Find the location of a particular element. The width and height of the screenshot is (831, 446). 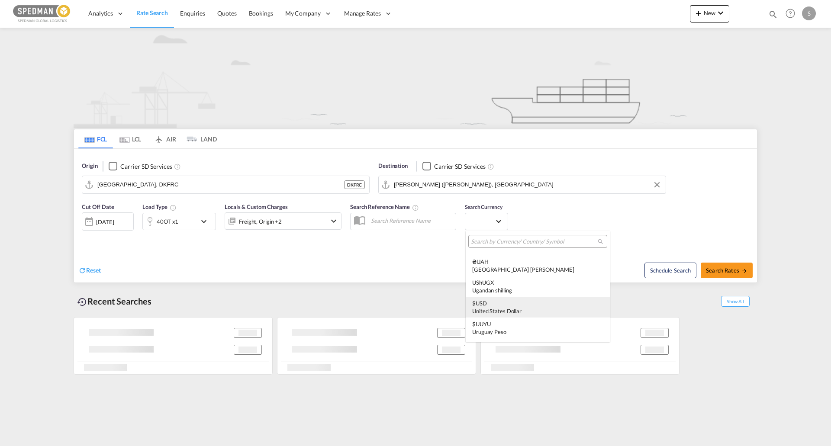

div: Ugandan shilling is located at coordinates (538, 290).